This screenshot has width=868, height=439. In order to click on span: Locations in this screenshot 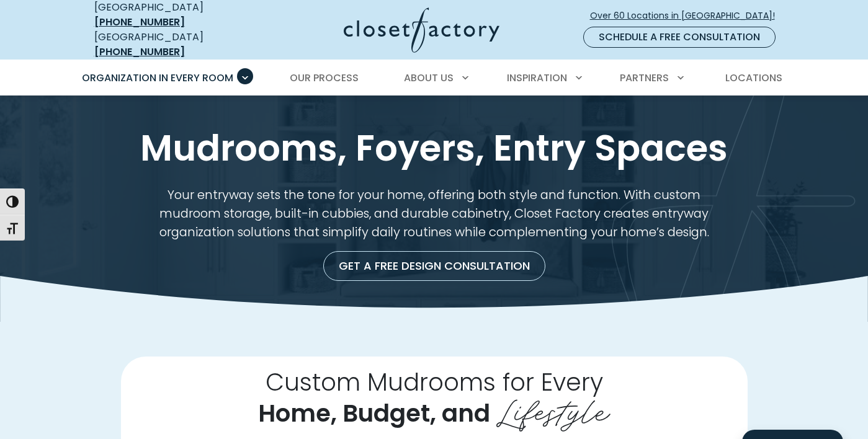, I will do `click(754, 77)`.